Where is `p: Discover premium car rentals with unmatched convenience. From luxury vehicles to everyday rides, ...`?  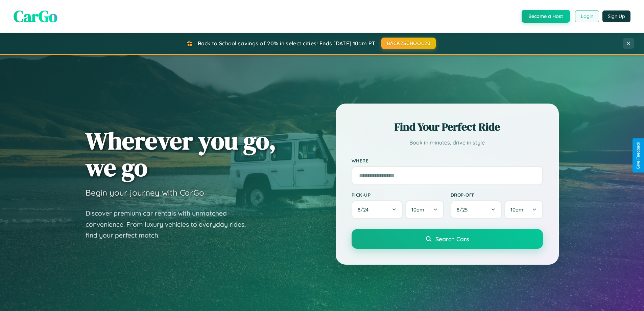 p: Discover premium car rentals with unmatched convenience. From luxury vehicles to everyday rides, ... is located at coordinates (170, 225).